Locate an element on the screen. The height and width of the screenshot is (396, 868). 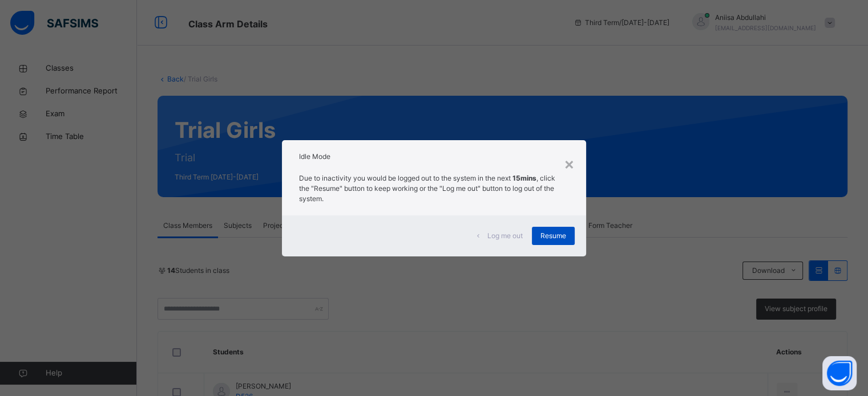
strong: 15mins is located at coordinates (525, 178).